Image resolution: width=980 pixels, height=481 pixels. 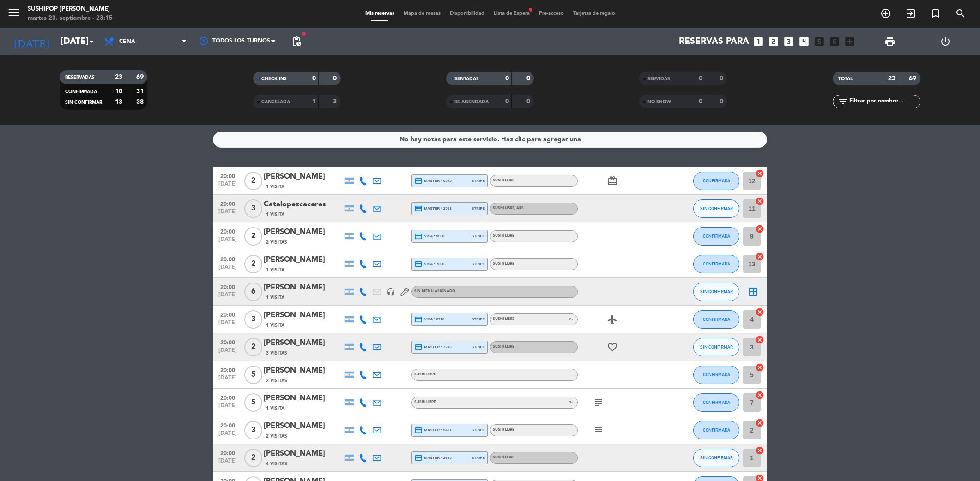 What do you see at coordinates (14, 14) in the screenshot?
I see `button: menu` at bounding box center [14, 14].